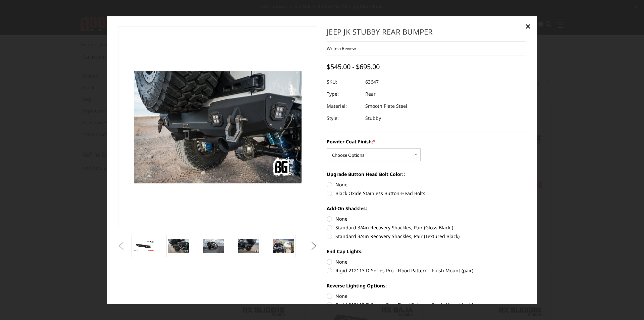 This screenshot has width=644, height=320. I want to click on dd: Stubby, so click(373, 118).